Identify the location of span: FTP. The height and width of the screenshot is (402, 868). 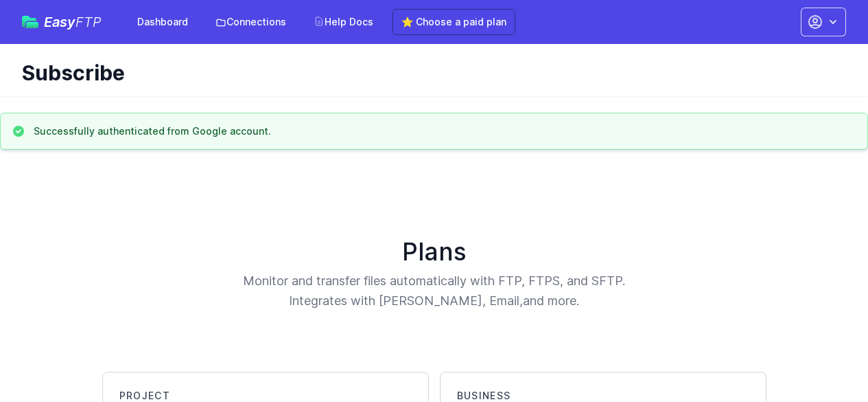
(89, 22).